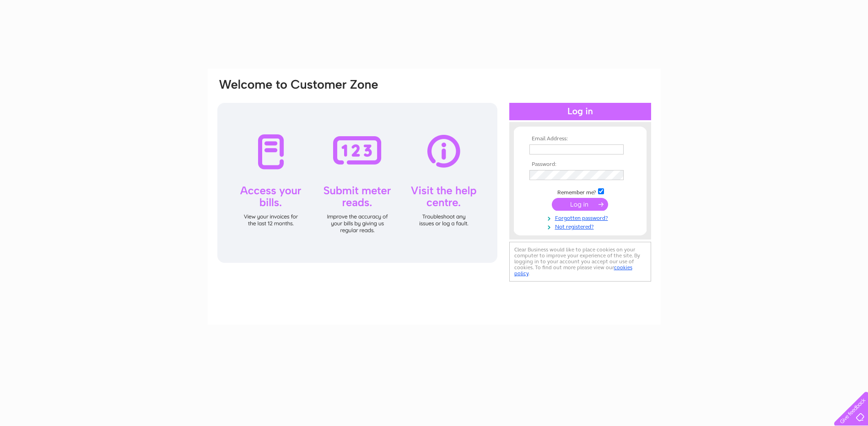 This screenshot has height=426, width=868. Describe the element at coordinates (580, 165) in the screenshot. I see `th: Password:` at that location.